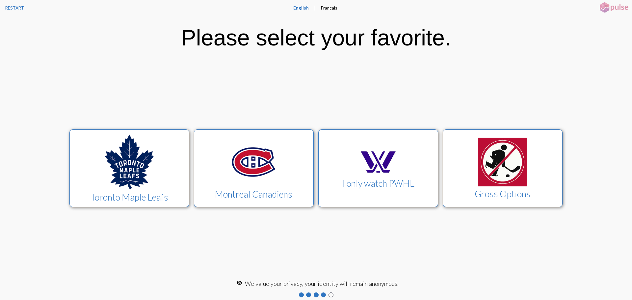  What do you see at coordinates (316, 37) in the screenshot?
I see `div: Please select your favorite.` at bounding box center [316, 37].